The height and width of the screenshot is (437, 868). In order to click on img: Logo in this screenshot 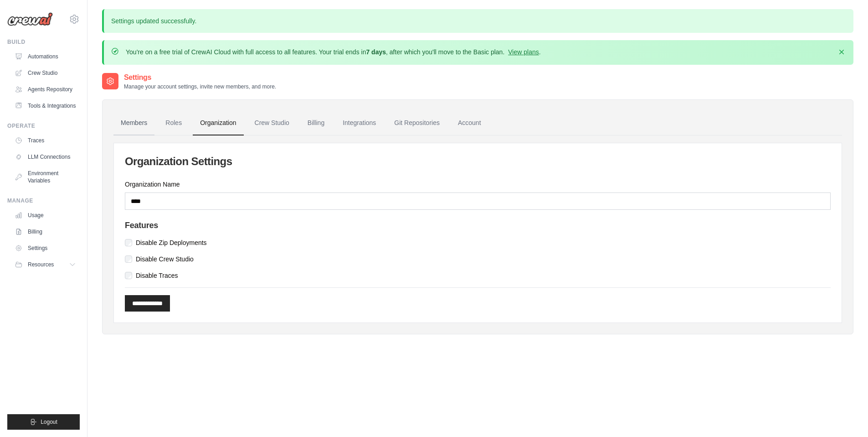, I will do `click(30, 19)`.